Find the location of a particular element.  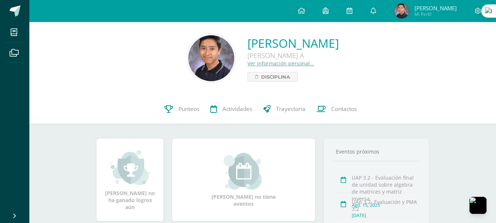

a: Disciplina is located at coordinates (272, 77).